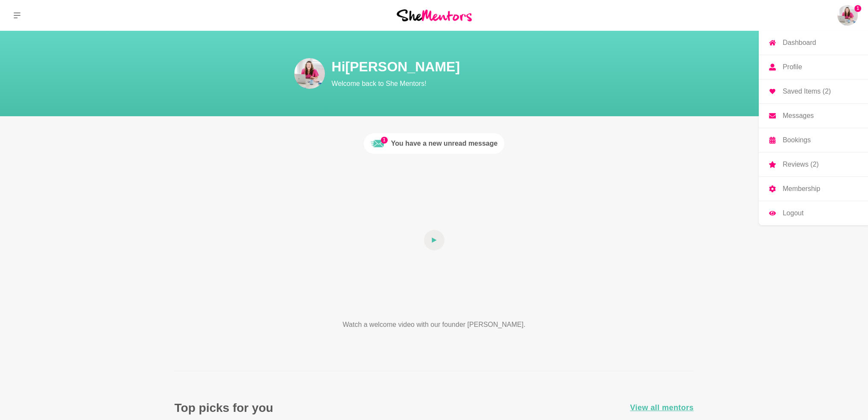 The width and height of the screenshot is (868, 420). Describe the element at coordinates (378, 144) in the screenshot. I see `img: Unread message` at that location.